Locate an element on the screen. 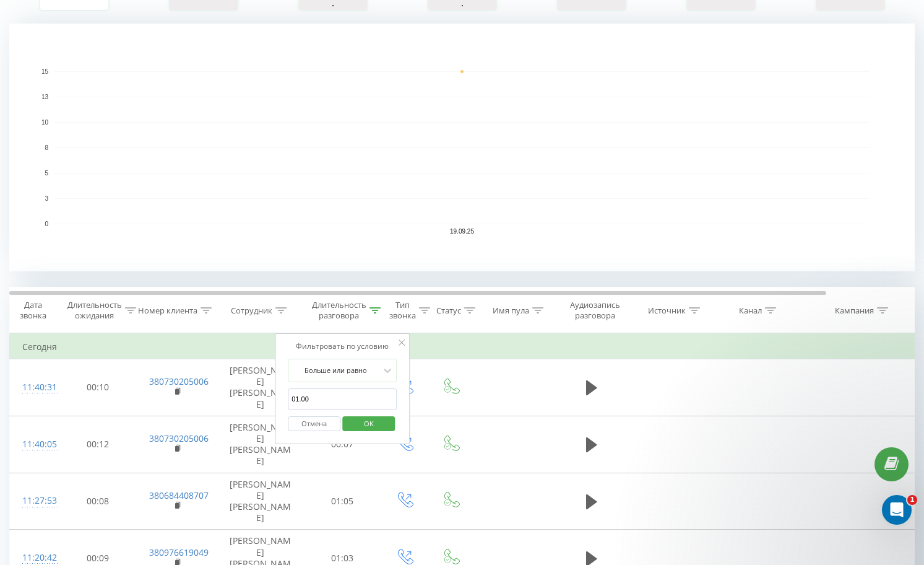  span: OK is located at coordinates (369, 423).